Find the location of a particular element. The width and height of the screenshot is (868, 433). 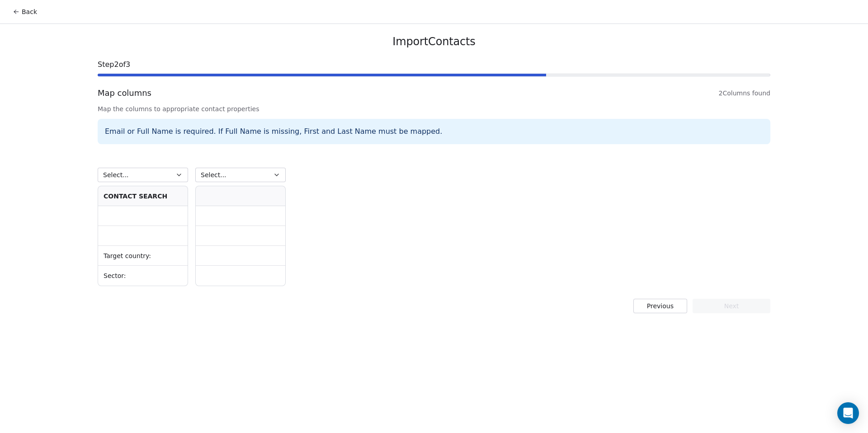

td: Sector: is located at coordinates (143, 275).